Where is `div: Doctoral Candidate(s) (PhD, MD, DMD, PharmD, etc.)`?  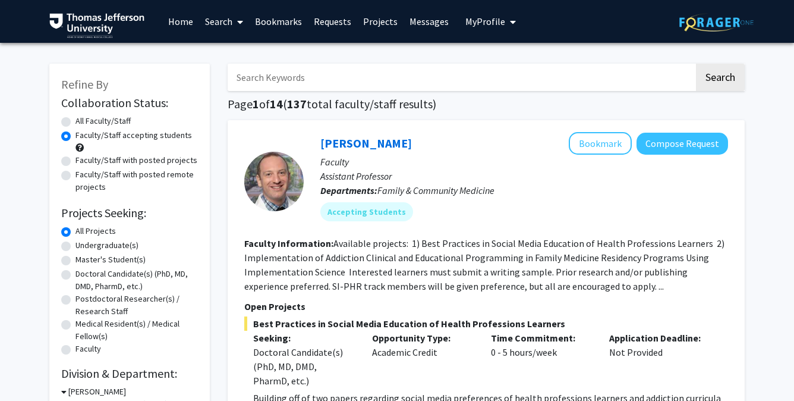
div: Doctoral Candidate(s) (PhD, MD, DMD, PharmD, etc.) is located at coordinates (304, 366).